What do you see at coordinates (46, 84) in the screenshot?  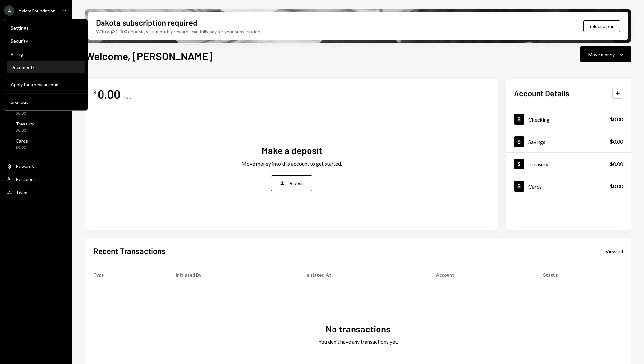 I see `div: Apply for a new account` at bounding box center [46, 84].